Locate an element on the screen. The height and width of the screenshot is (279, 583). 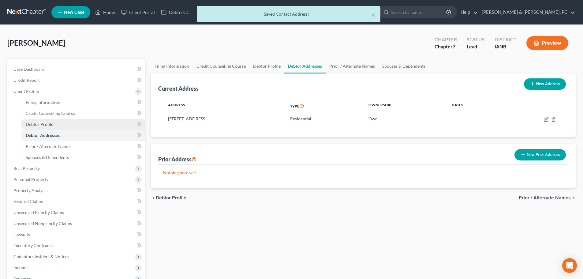
div: Lead is located at coordinates (476, 47).